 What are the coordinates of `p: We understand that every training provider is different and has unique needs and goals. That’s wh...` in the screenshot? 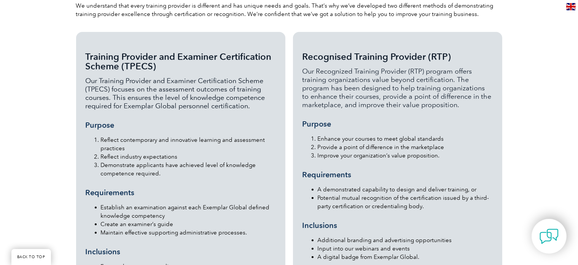 It's located at (289, 10).